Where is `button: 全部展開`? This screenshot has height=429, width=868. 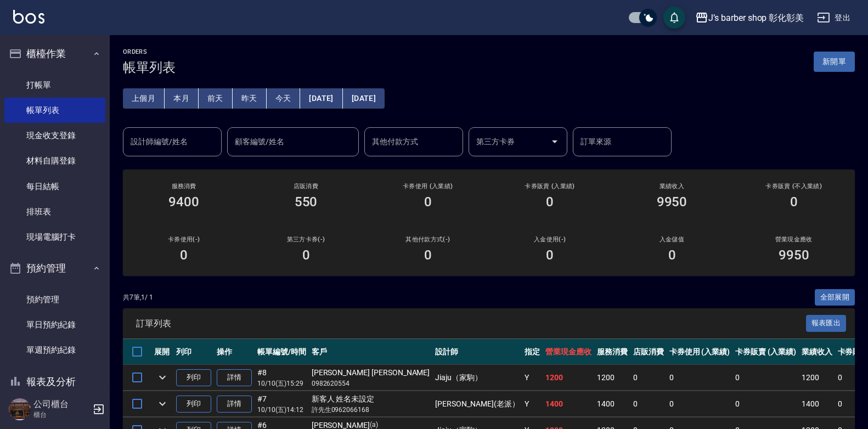
button: 全部展開 is located at coordinates (835, 298).